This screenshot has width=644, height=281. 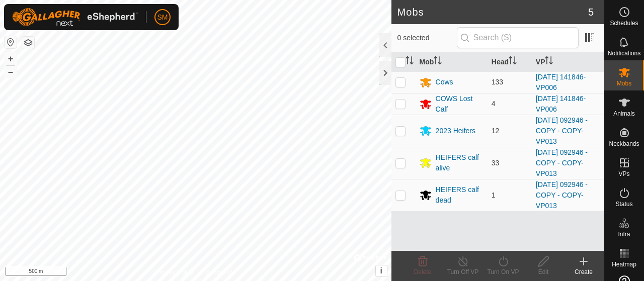 What do you see at coordinates (220, 273) in the screenshot?
I see `a: Contact Us` at bounding box center [220, 273].